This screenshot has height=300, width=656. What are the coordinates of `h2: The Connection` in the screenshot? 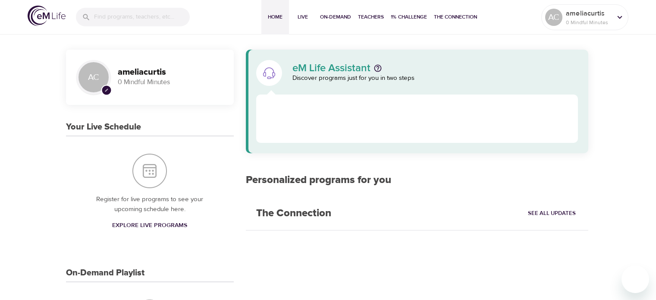 It's located at (294, 213).